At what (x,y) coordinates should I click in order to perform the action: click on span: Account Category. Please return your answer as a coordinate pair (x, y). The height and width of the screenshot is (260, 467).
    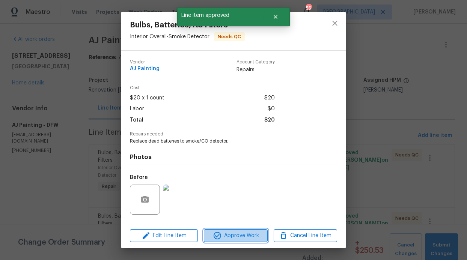
    Looking at the image, I should click on (255, 62).